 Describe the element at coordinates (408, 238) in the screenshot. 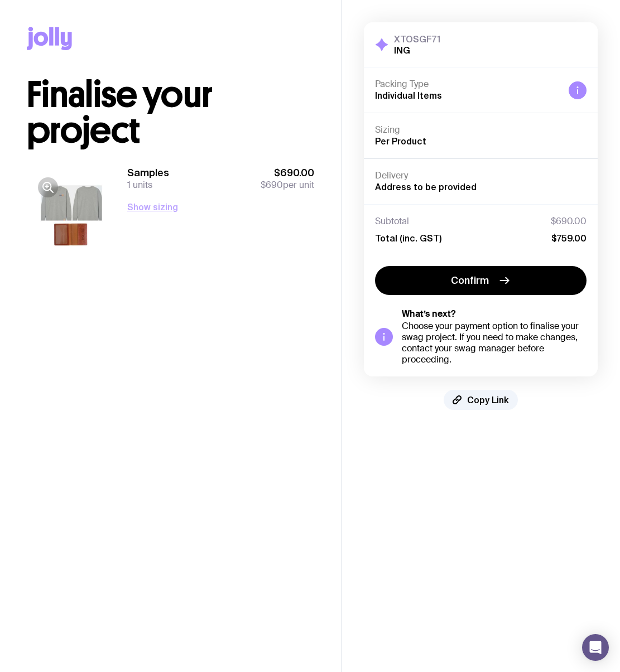

I see `span: Total (inc. GST)` at that location.